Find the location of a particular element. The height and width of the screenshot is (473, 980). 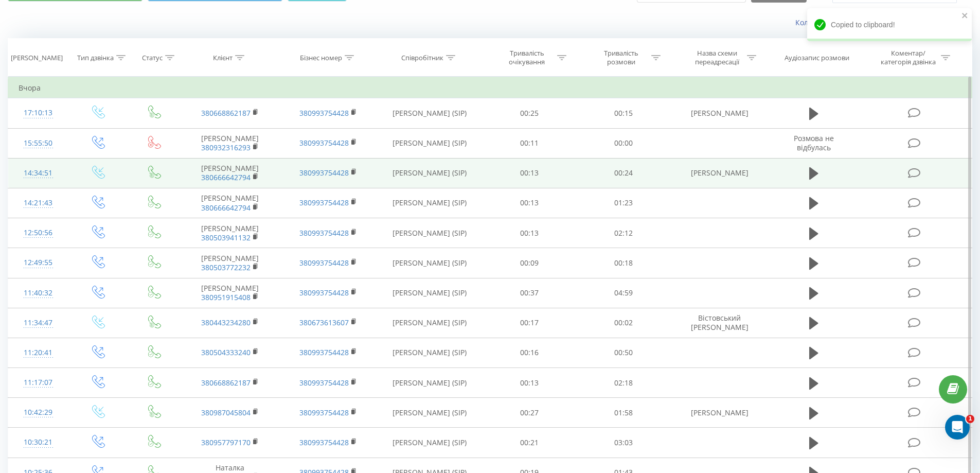

td: 00:16 is located at coordinates (530, 353).